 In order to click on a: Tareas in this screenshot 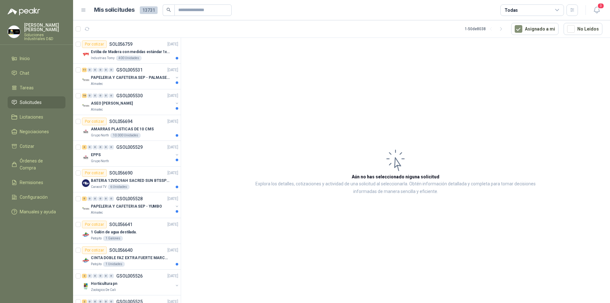, I will do `click(37, 88)`.